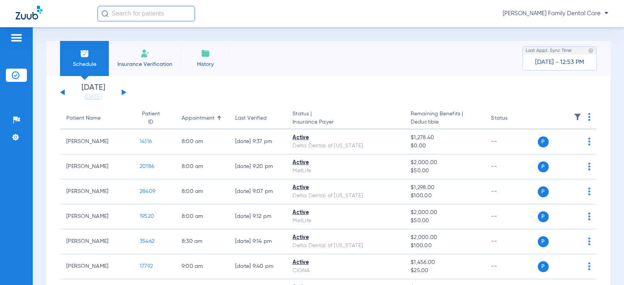  I want to click on img: History, so click(205, 53).